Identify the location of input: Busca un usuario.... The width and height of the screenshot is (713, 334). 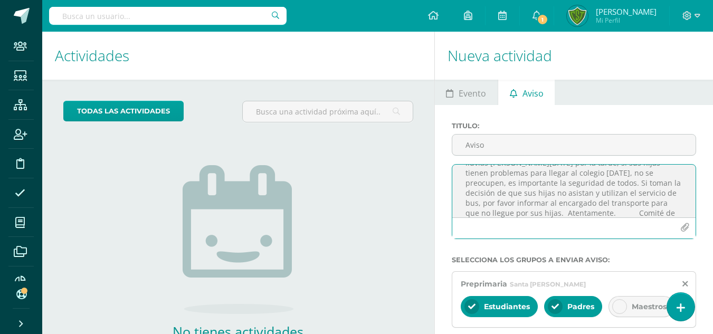
(168, 16).